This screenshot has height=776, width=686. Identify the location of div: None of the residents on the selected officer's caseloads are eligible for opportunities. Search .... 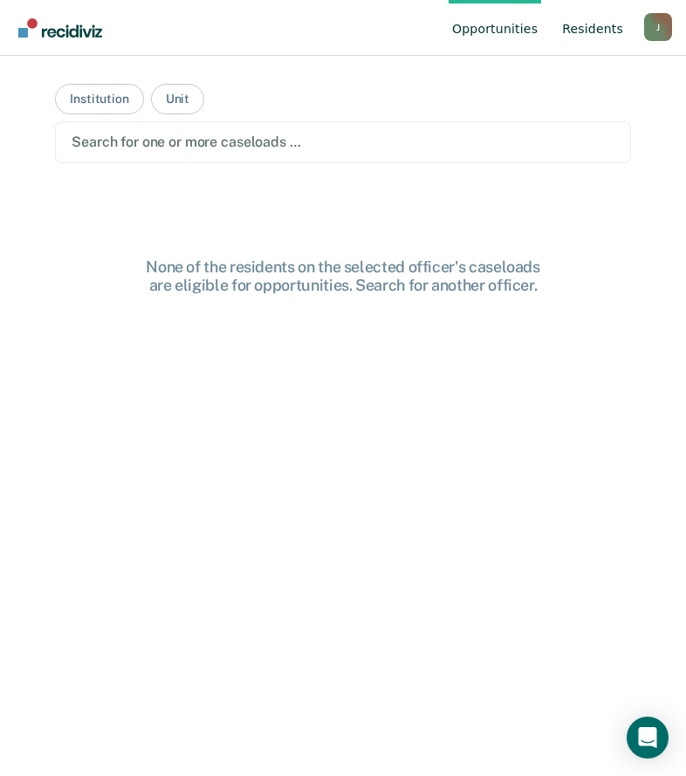
(343, 276).